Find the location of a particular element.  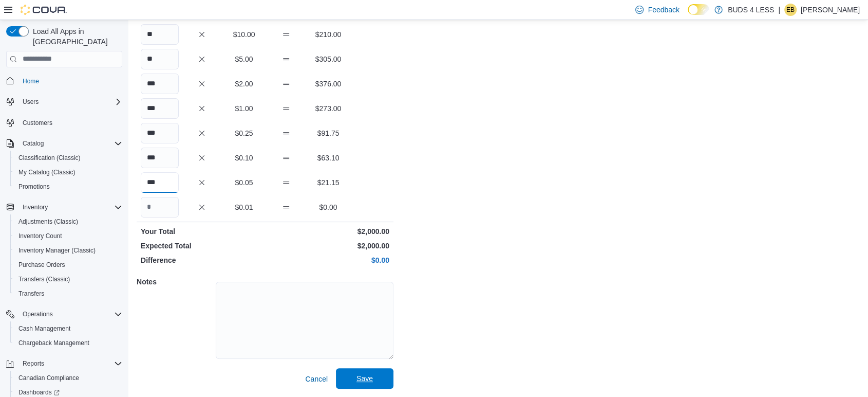

button: Canadian Compliance is located at coordinates (68, 377).